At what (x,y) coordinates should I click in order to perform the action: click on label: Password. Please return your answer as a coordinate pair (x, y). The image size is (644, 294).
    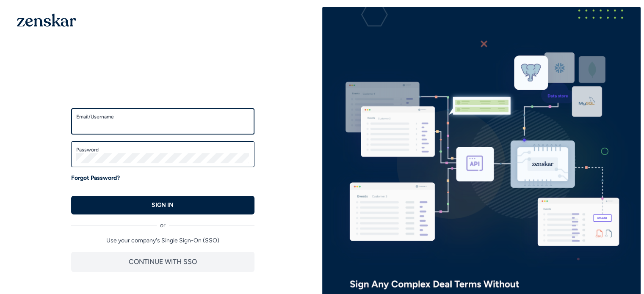
    Looking at the image, I should click on (163, 150).